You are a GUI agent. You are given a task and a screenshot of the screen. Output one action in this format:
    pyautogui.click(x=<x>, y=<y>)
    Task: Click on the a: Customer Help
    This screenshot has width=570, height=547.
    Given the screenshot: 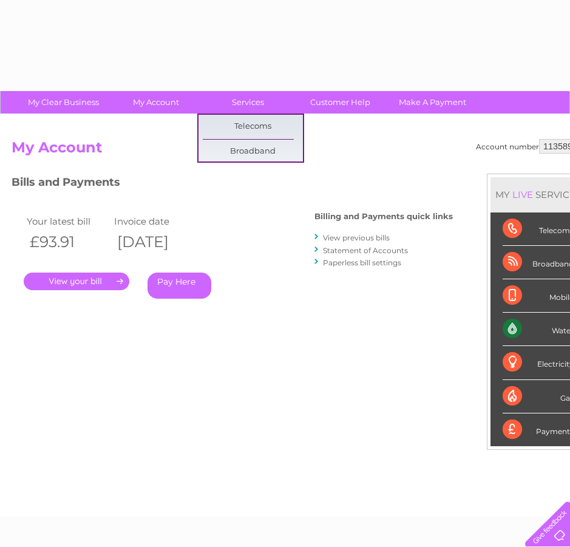 What is the action you would take?
    pyautogui.click(x=340, y=102)
    